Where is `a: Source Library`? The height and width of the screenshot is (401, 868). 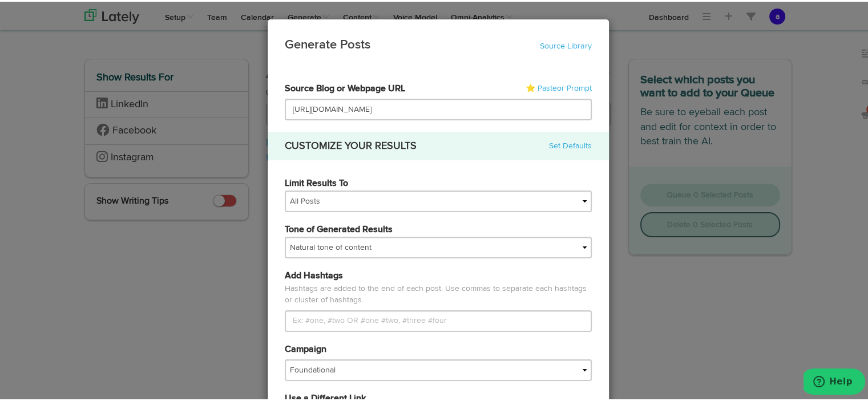 a: Source Library is located at coordinates (566, 44).